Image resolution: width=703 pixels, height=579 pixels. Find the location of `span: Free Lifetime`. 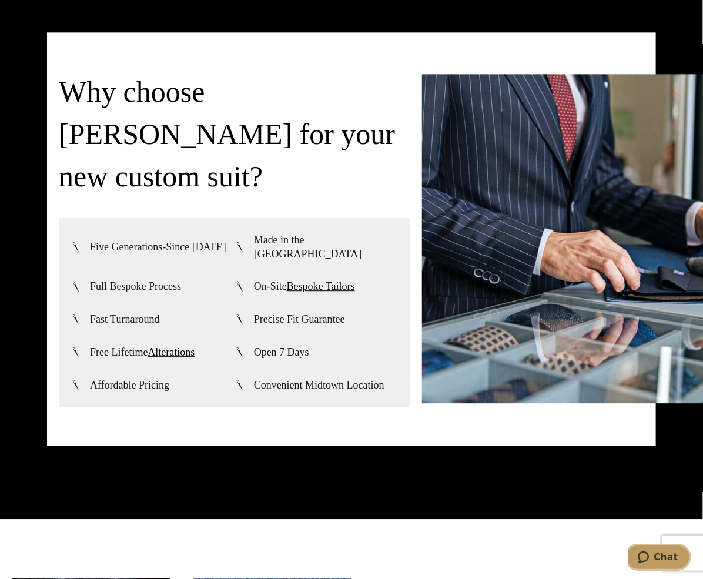

span: Free Lifetime is located at coordinates (142, 352).